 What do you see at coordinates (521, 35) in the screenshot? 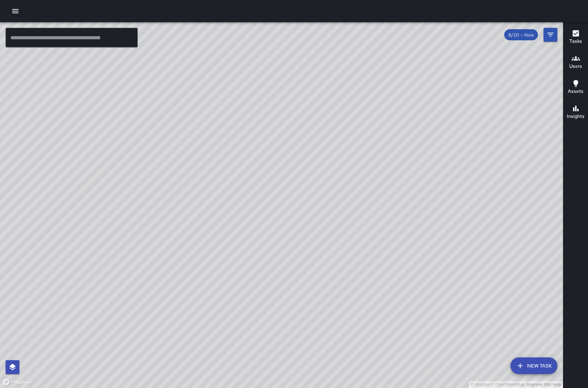
I see `span: 8/20 — Now` at bounding box center [521, 35].